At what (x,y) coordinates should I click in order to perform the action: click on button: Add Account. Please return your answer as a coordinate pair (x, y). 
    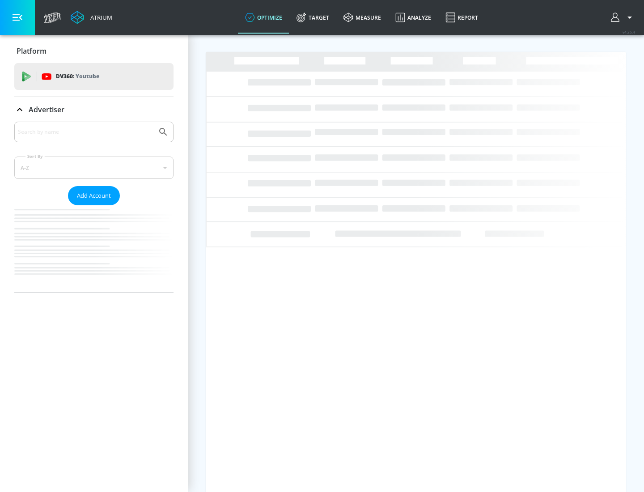
    Looking at the image, I should click on (94, 195).